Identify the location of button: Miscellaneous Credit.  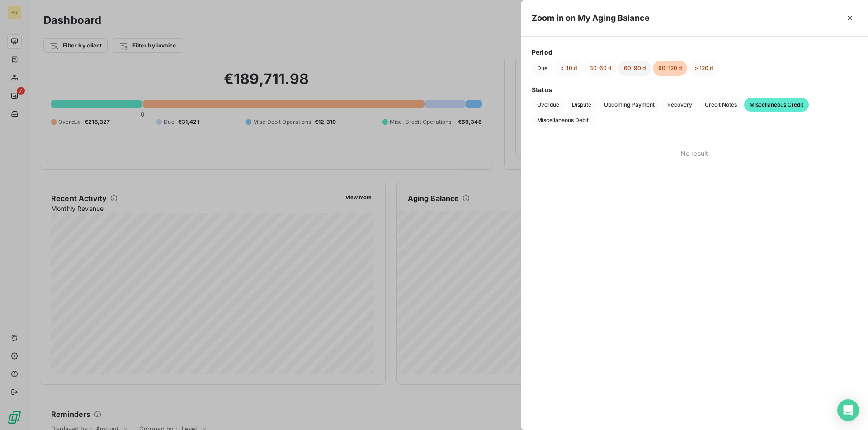
(776, 105).